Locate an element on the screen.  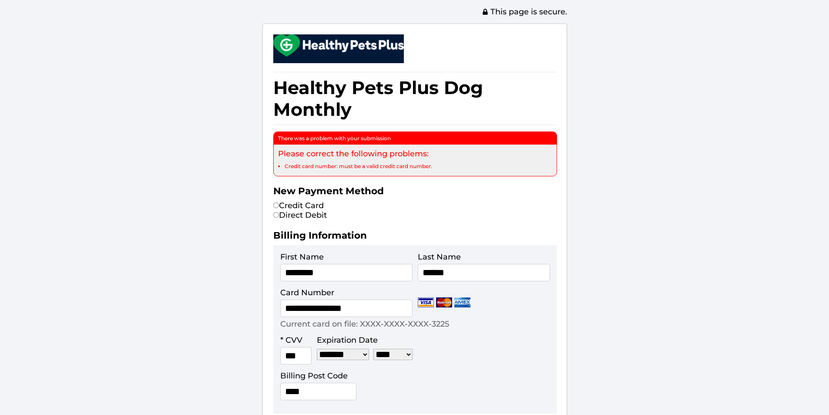
p: Current card on file: XXXX-XXXX-XXXX-3225 is located at coordinates (365, 324).